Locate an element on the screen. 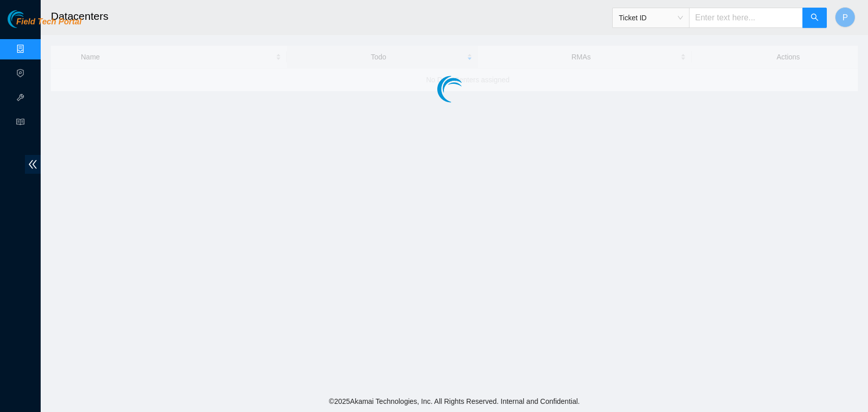  span: search is located at coordinates (815, 18).